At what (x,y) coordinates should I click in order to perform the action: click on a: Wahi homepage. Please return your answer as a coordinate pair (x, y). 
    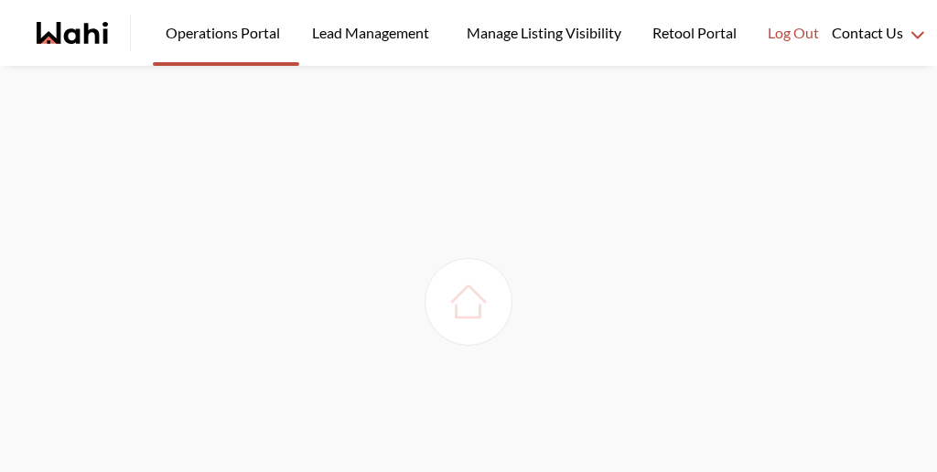
    Looking at the image, I should click on (72, 33).